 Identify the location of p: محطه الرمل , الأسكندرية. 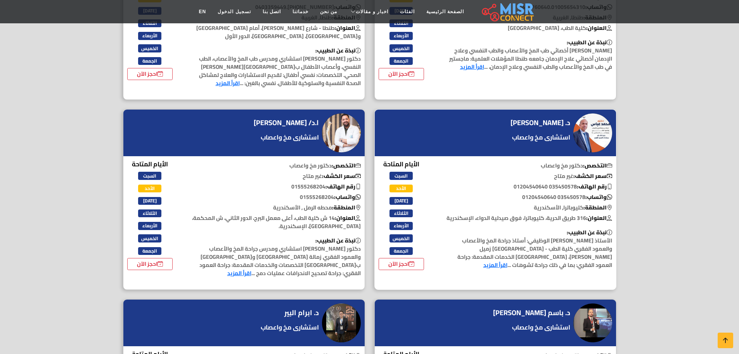
(275, 207).